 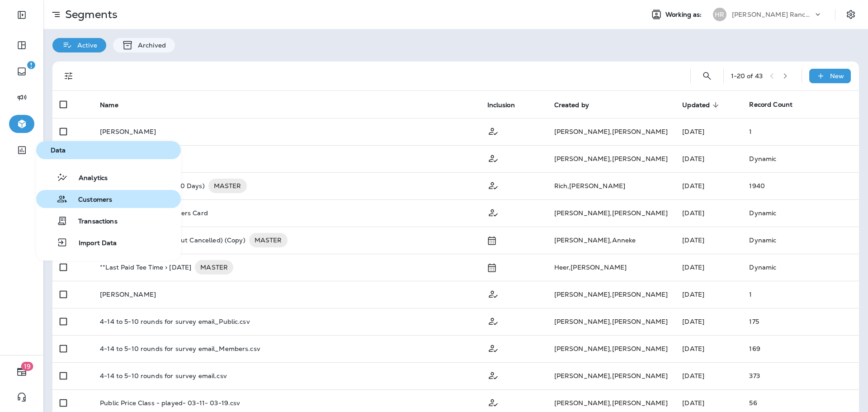 What do you see at coordinates (851, 14) in the screenshot?
I see `button: Settings` at bounding box center [851, 14].